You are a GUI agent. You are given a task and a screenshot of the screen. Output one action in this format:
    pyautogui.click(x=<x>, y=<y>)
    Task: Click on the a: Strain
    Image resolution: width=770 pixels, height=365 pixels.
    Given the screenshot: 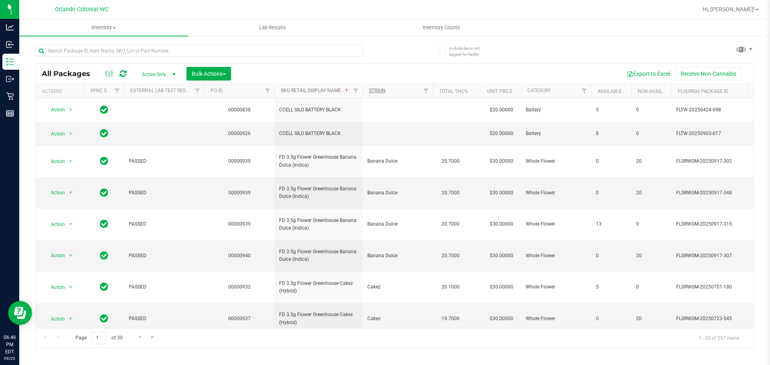 What is the action you would take?
    pyautogui.click(x=377, y=91)
    